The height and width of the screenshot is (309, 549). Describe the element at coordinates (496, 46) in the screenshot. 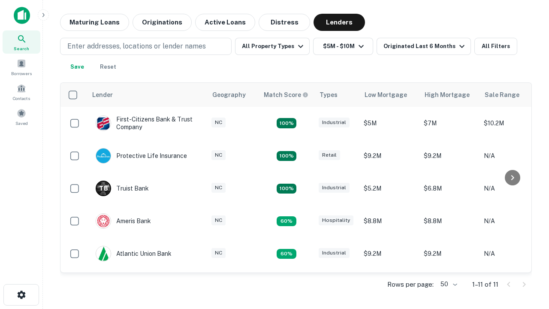

I see `button: All Filters` at that location.